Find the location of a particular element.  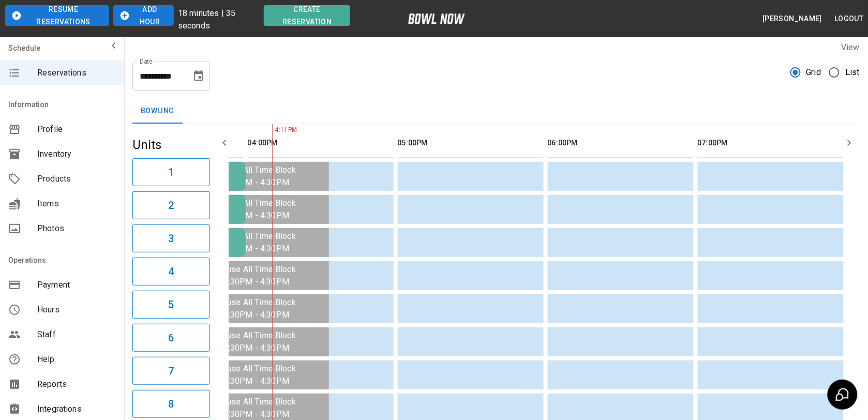

span: Hours is located at coordinates (76, 310).